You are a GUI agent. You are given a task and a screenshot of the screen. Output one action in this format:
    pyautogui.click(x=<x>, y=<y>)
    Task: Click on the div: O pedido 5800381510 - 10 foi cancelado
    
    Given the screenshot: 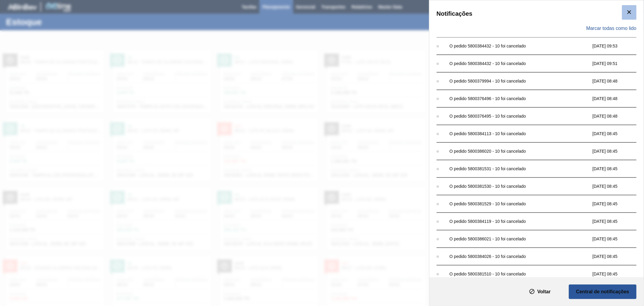 What is the action you would take?
    pyautogui.click(x=520, y=274)
    